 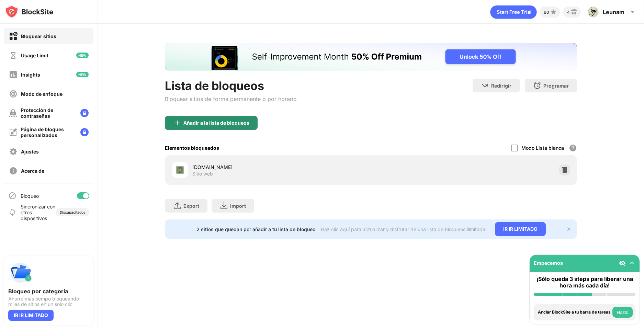 What do you see at coordinates (556, 86) in the screenshot?
I see `div: Programar` at bounding box center [556, 86].